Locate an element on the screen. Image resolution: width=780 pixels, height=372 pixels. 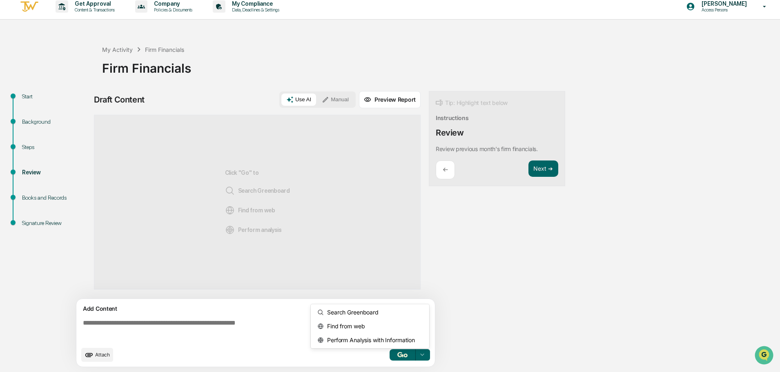
span: Pylon is located at coordinates (90, 141).